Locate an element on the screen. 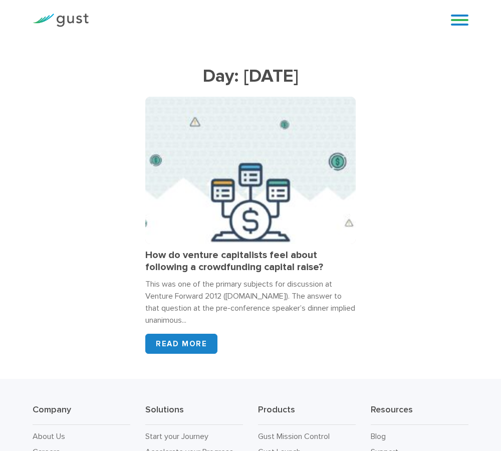 The image size is (501, 451). a: About Us is located at coordinates (49, 436).